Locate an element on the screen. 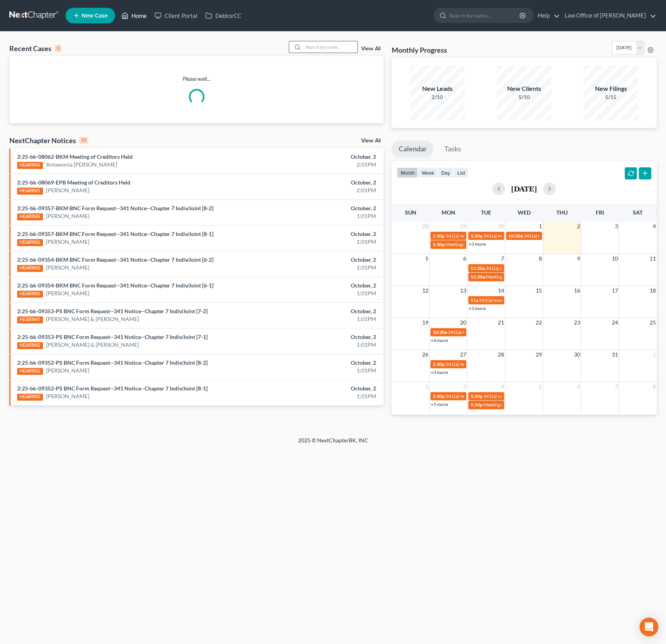  button: day is located at coordinates (445, 173).